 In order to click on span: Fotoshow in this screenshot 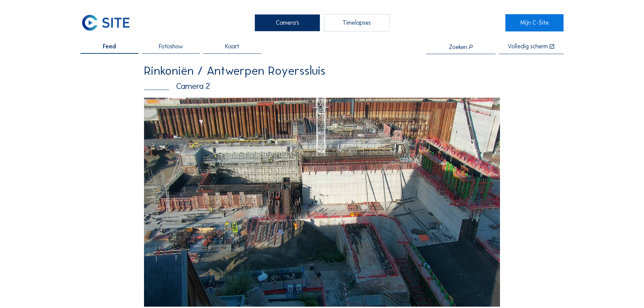, I will do `click(171, 47)`.